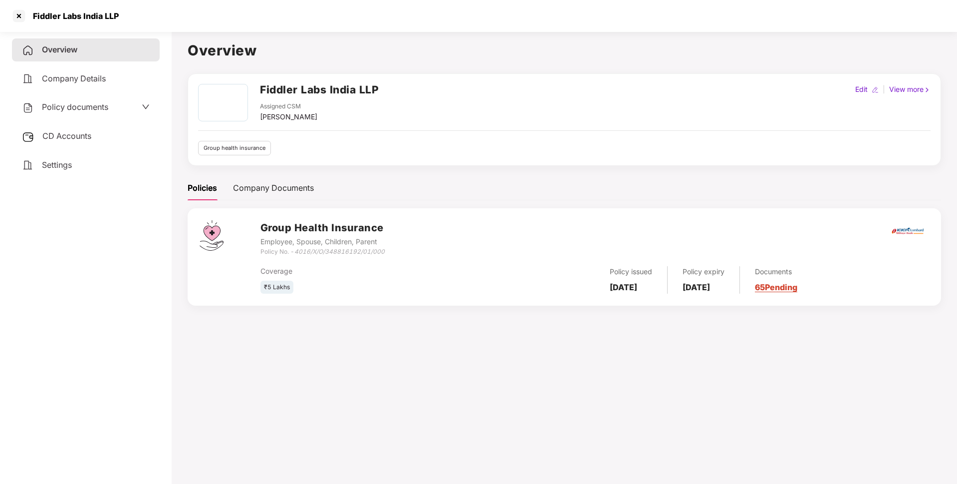 Image resolution: width=957 pixels, height=484 pixels. What do you see at coordinates (146, 107) in the screenshot?
I see `span: down` at bounding box center [146, 107].